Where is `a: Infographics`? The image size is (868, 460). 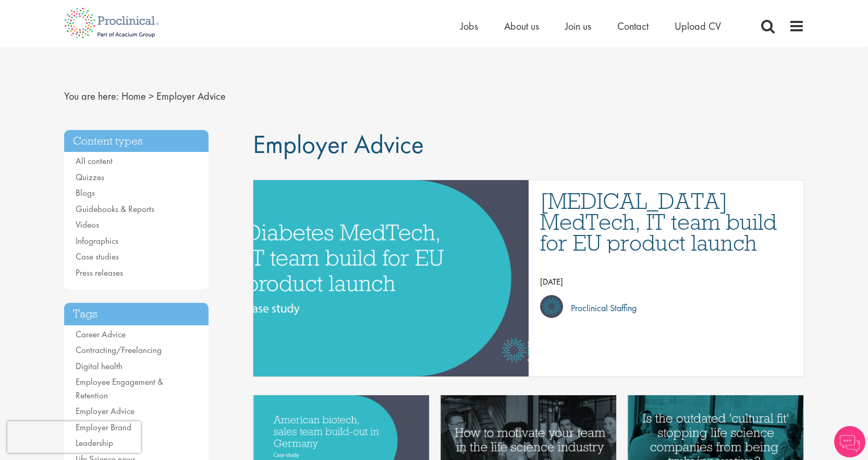
a: Infographics is located at coordinates (97, 240).